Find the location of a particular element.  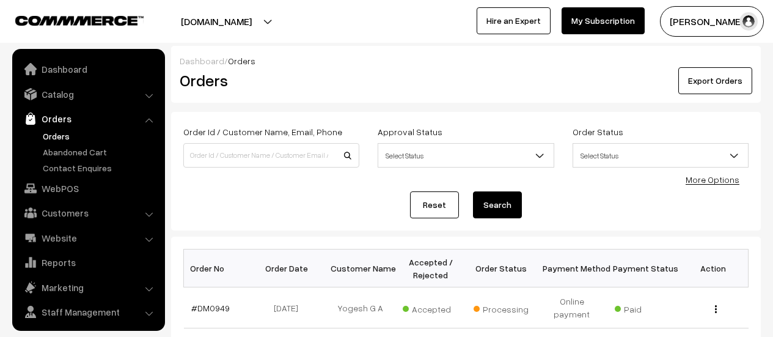

img: user is located at coordinates (749, 21).